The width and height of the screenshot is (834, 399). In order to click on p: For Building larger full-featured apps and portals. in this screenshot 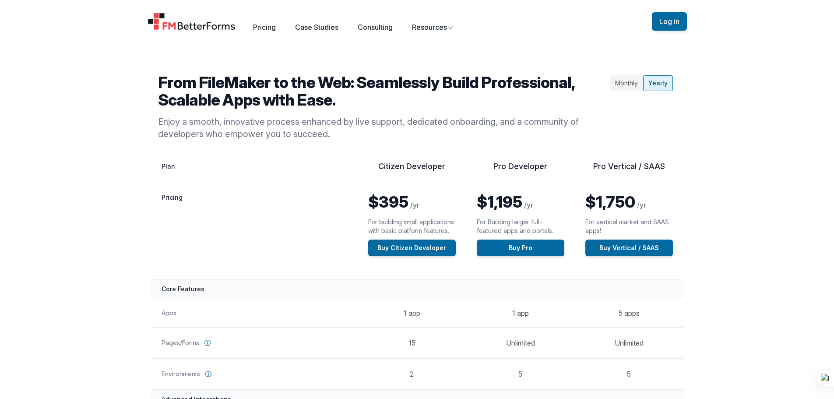, I will do `click(521, 226)`.